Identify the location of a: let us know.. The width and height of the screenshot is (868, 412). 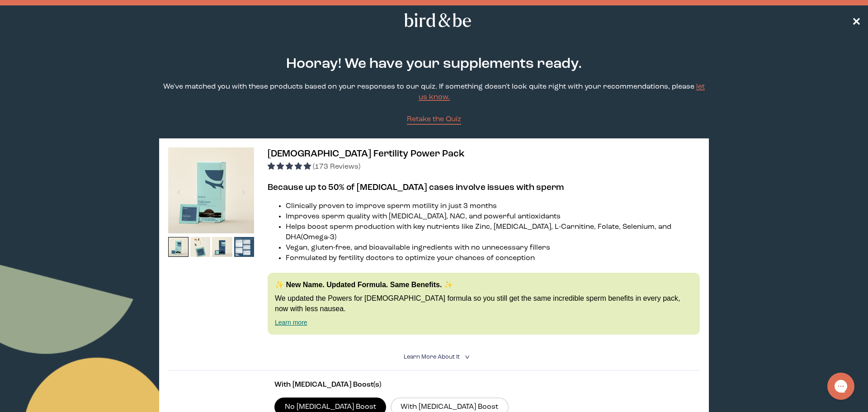
(562, 91).